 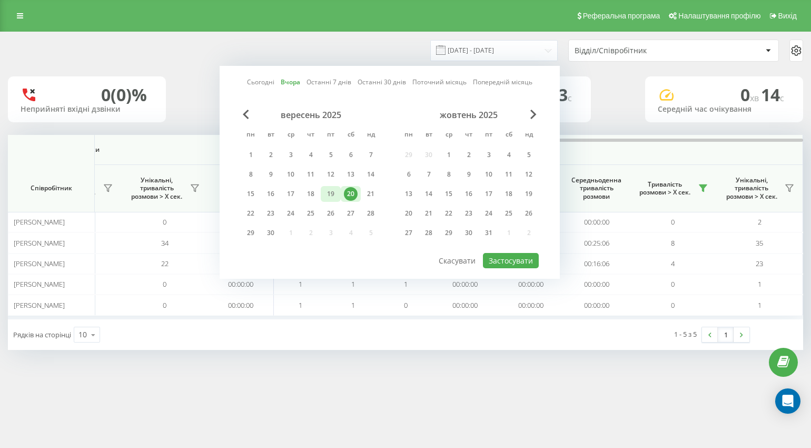 I want to click on div: пт 10 жовт 2025 р., so click(x=489, y=174).